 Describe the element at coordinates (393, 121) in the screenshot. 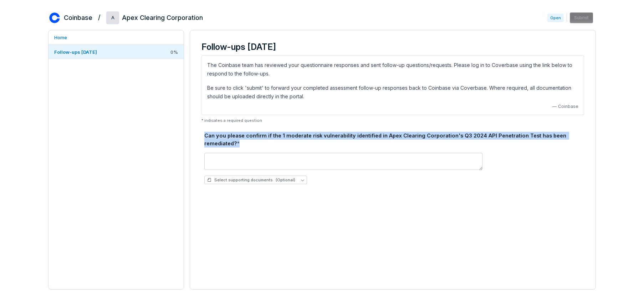

I see `p: * indicates a required question` at that location.